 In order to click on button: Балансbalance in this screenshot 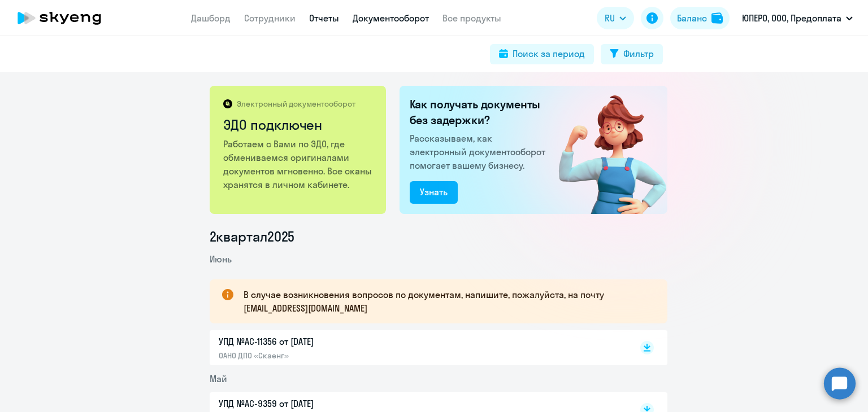, I will do `click(700, 18)`.